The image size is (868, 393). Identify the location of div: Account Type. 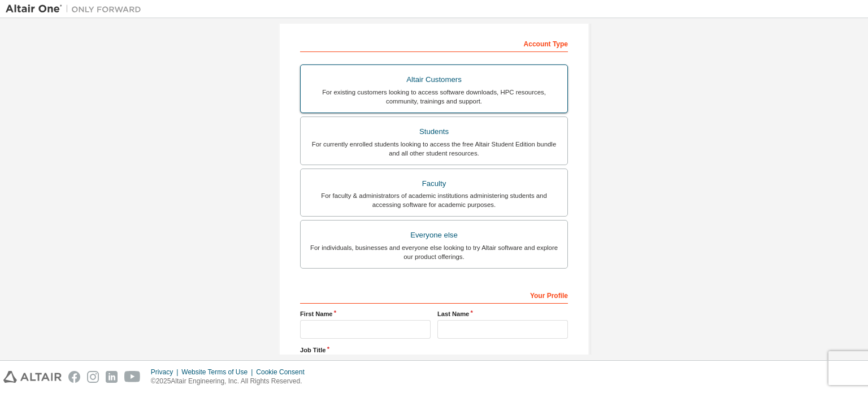
(434, 43).